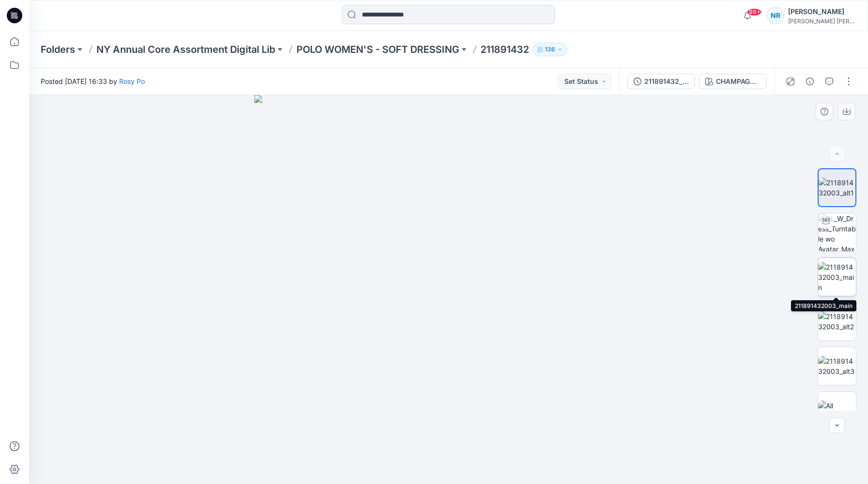  Describe the element at coordinates (378, 50) in the screenshot. I see `p: POLO WOMEN'S - SOFT DRESSING` at that location.